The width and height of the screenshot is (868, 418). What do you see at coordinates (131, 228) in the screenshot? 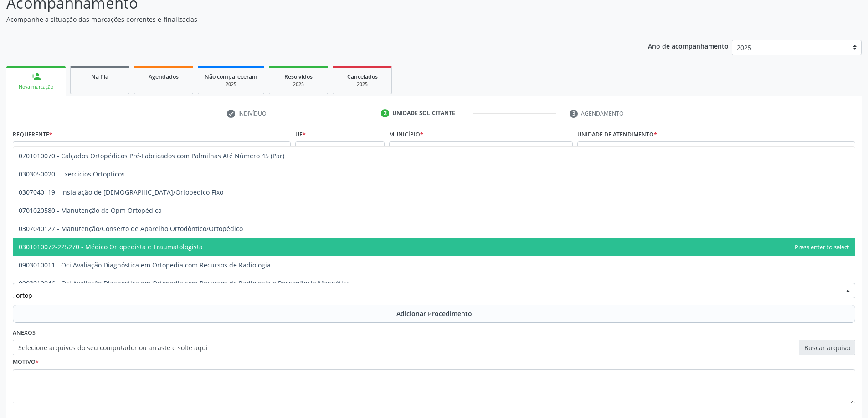
I see `span: 0307040127 - Manutenção/Conserto de Aparelho Ortodôntico/Ortopédico` at bounding box center [131, 228].